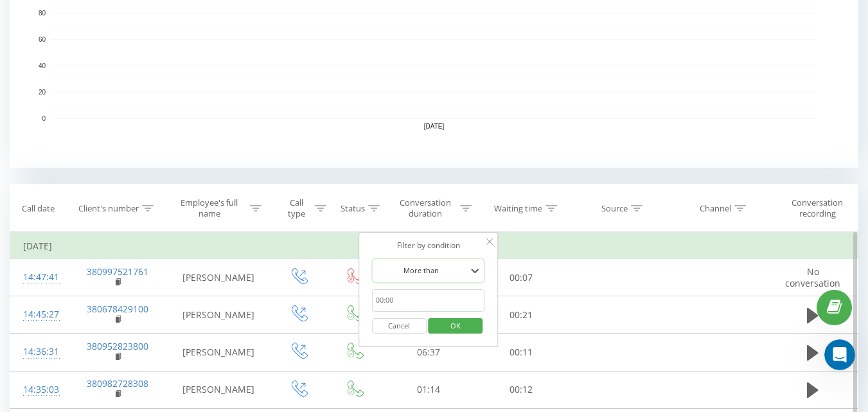  What do you see at coordinates (103, 112) in the screenshot?
I see `div: • 1 тиж. тому` at bounding box center [103, 112].